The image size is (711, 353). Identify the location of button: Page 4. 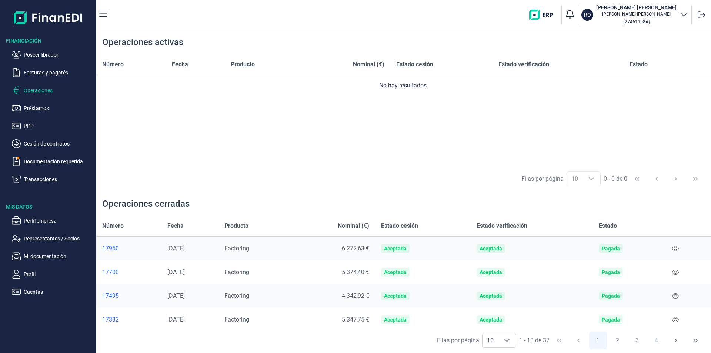
(657, 340).